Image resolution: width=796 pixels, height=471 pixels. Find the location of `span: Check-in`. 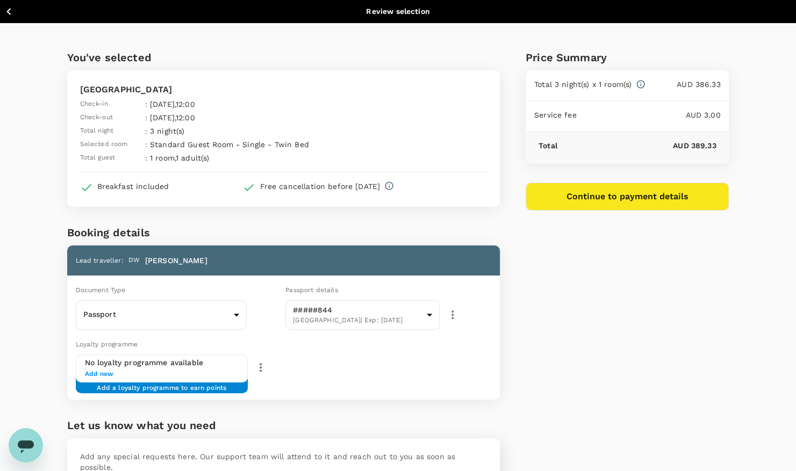

span: Check-in is located at coordinates (94, 104).